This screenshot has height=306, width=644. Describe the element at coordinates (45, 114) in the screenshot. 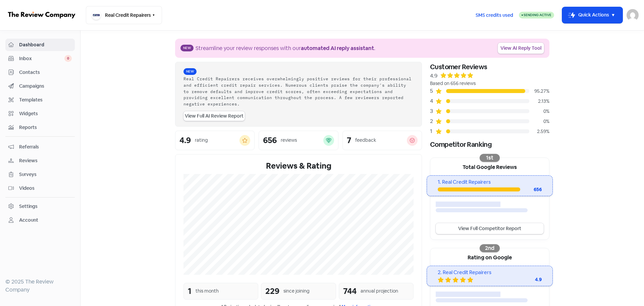

I see `span: Widgets` at that location.